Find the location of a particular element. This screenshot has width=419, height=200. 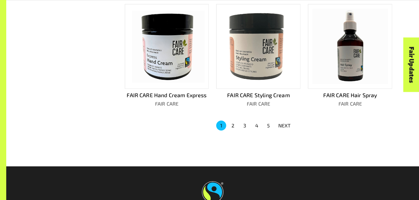

button: Go to page 5 is located at coordinates (268, 126).